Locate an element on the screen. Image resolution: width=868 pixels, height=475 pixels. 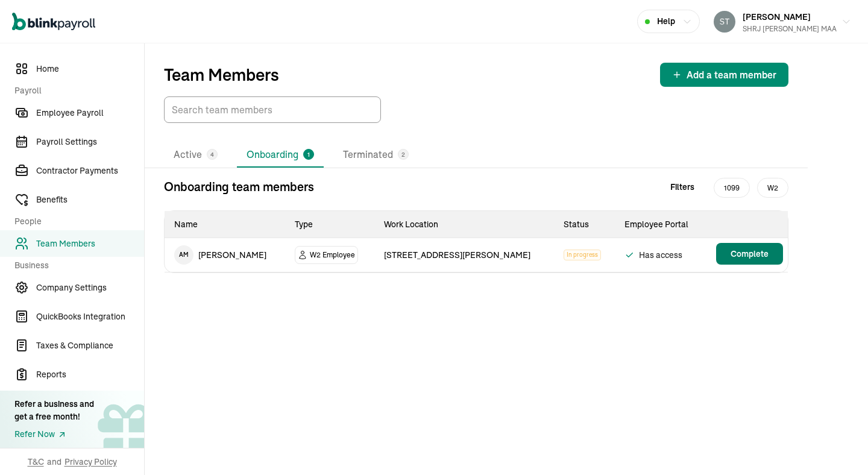
span: 1099 is located at coordinates (732, 188).